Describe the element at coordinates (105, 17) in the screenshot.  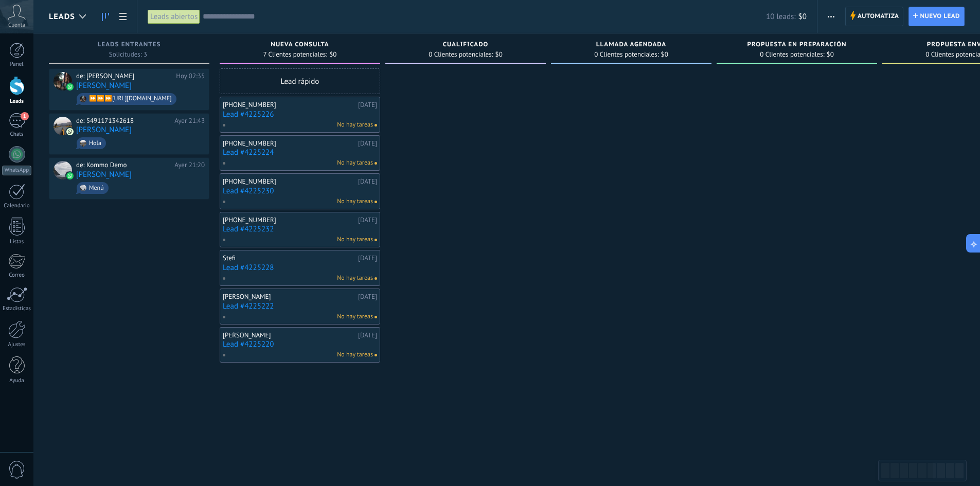
I see `a: Leads` at that location.